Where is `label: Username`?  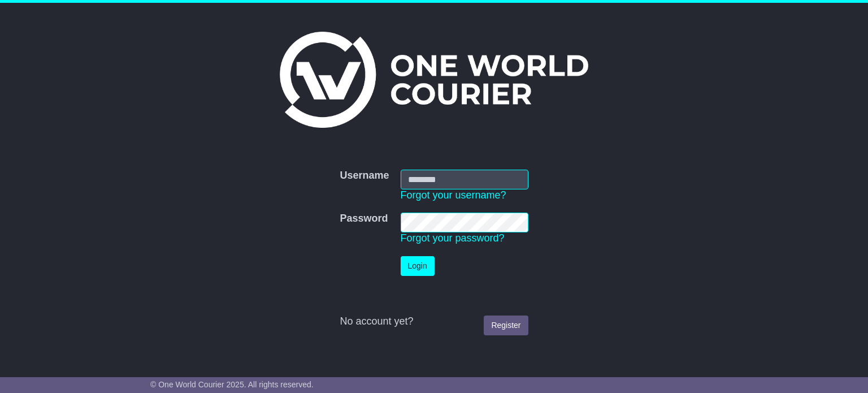
label: Username is located at coordinates (364, 176).